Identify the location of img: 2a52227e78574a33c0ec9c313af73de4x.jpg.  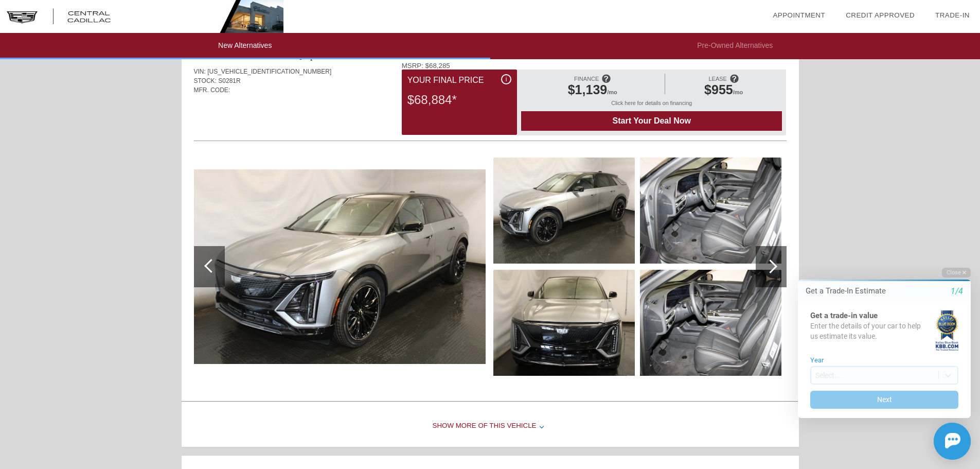
(340, 266).